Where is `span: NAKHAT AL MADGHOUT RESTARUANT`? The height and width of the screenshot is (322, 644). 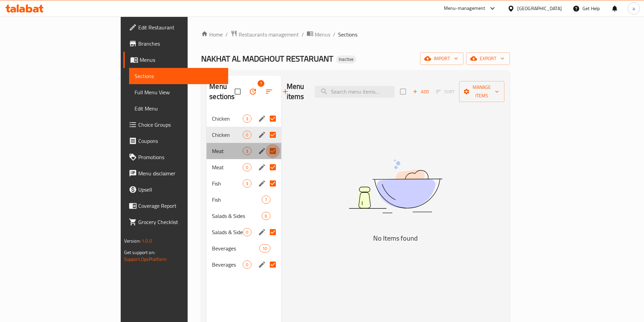 span: NAKHAT AL MADGHOUT RESTARUANT is located at coordinates (267, 59).